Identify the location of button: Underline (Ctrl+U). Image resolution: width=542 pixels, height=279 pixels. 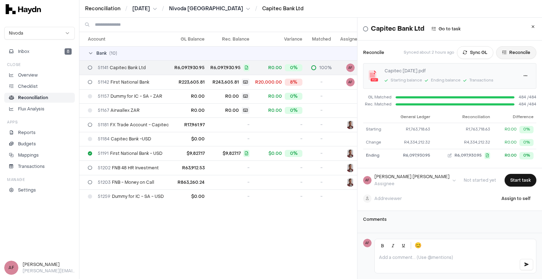
(404, 246).